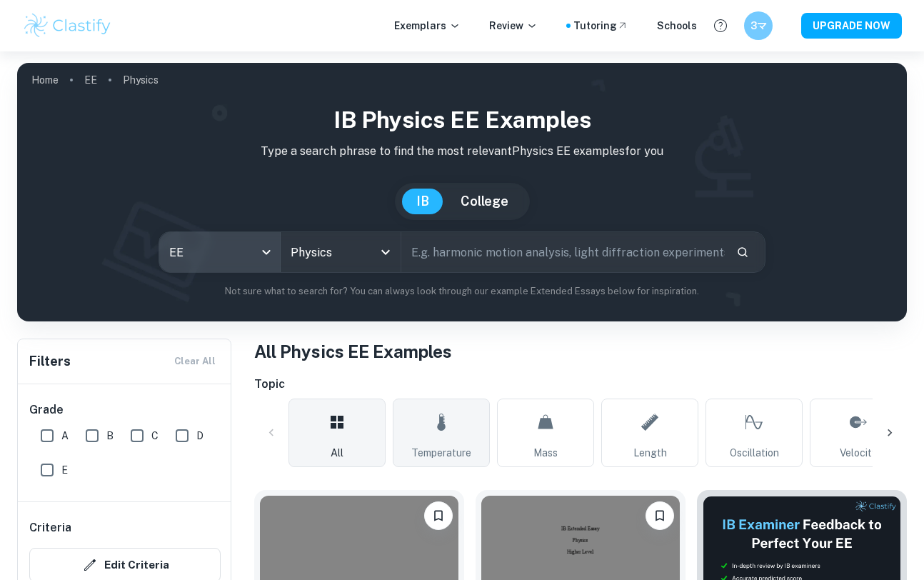  Describe the element at coordinates (462, 151) in the screenshot. I see `p: Type a search phrase to find the most relevant Physics EE examples for you` at that location.